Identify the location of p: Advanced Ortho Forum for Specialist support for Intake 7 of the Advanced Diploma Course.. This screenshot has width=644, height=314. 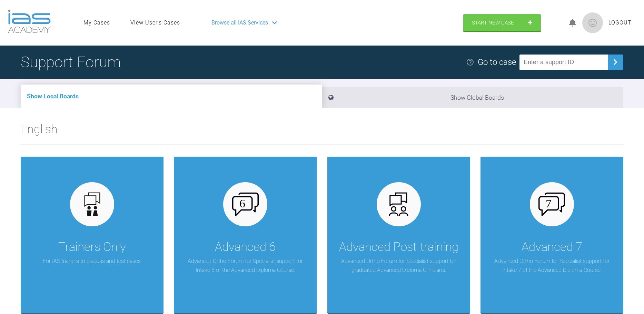
(552, 265).